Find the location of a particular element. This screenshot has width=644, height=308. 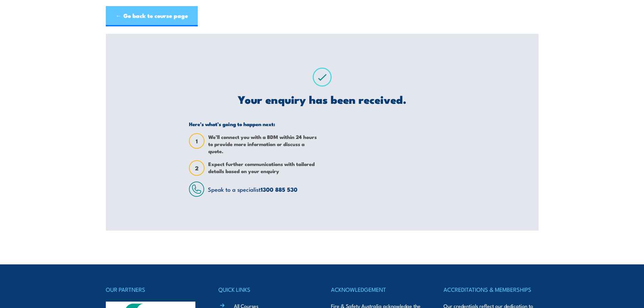

h2: Your enquiry has been received. is located at coordinates (321, 99).